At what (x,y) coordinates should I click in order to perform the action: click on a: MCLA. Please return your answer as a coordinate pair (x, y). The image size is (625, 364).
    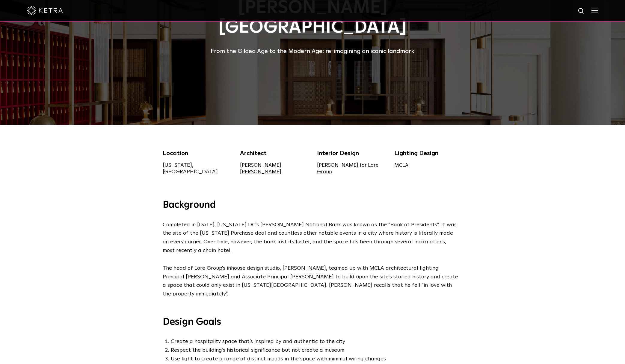
    Looking at the image, I should click on (401, 165).